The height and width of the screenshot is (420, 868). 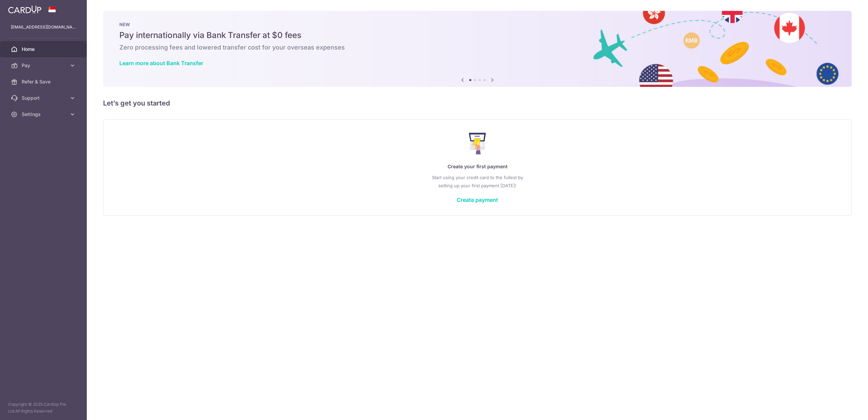 What do you see at coordinates (478, 35) in the screenshot?
I see `h5: Pay internationally via Bank Transfer at $0 fees` at bounding box center [478, 35].